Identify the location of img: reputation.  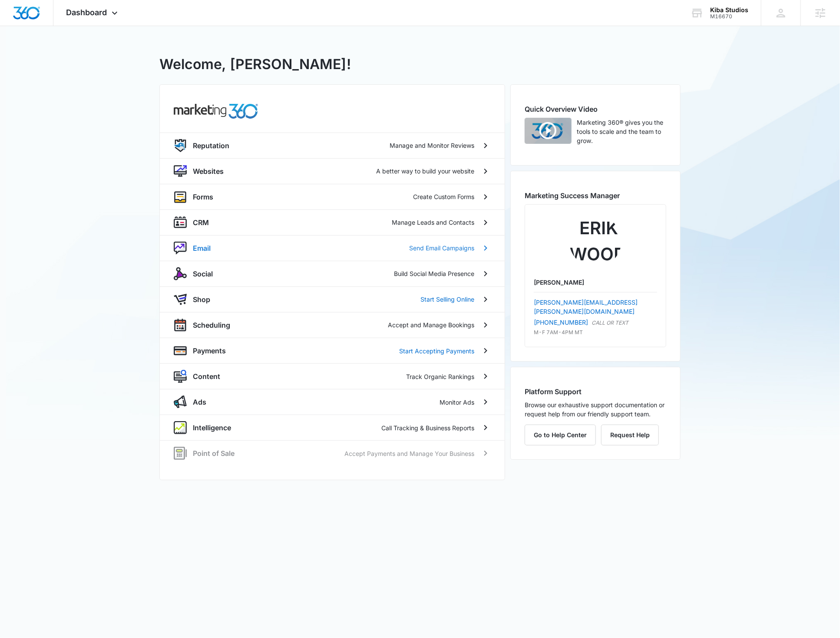
(180, 146).